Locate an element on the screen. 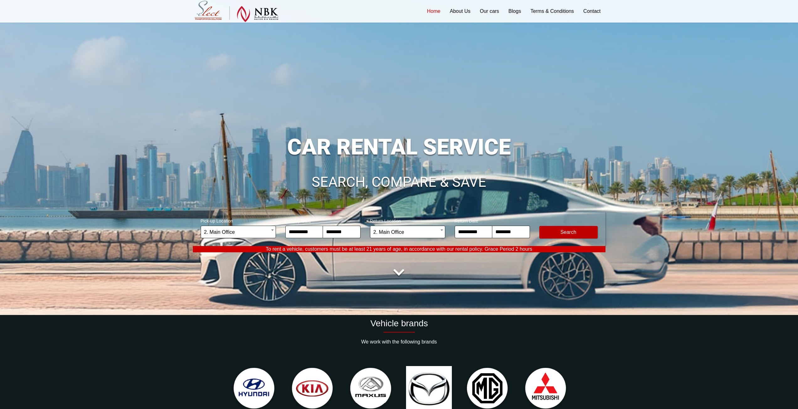  span: Pick-up Location is located at coordinates (238, 220).